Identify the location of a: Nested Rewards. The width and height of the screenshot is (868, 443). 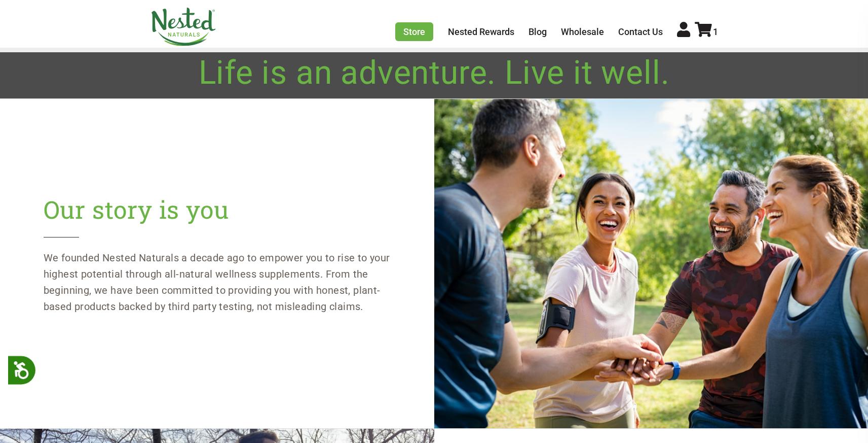
(481, 31).